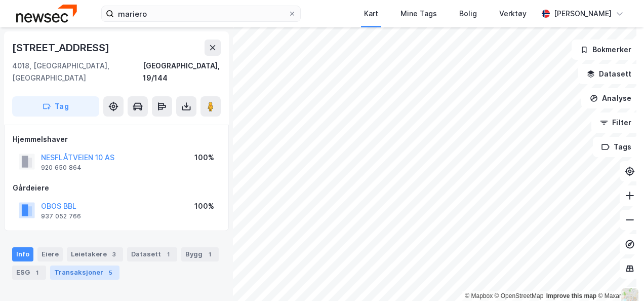  I want to click on button: Tags, so click(616, 147).